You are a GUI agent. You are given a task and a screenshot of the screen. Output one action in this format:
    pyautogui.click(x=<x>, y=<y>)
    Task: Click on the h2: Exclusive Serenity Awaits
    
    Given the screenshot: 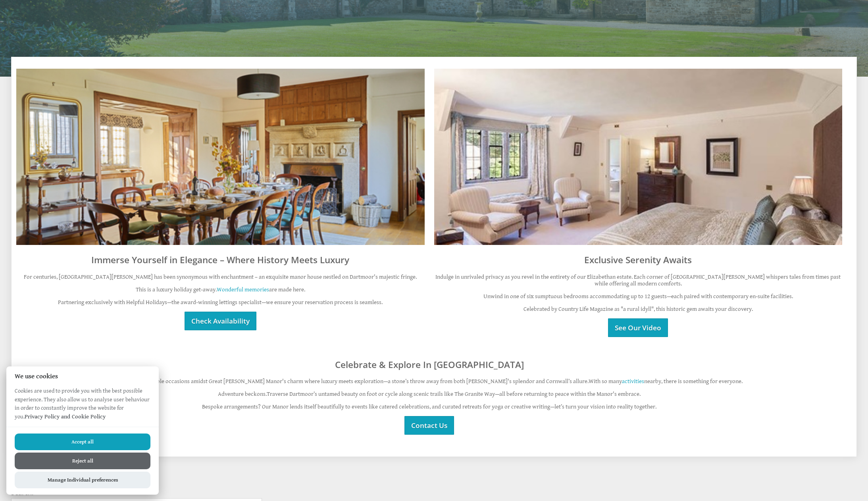 What is the action you would take?
    pyautogui.click(x=638, y=259)
    